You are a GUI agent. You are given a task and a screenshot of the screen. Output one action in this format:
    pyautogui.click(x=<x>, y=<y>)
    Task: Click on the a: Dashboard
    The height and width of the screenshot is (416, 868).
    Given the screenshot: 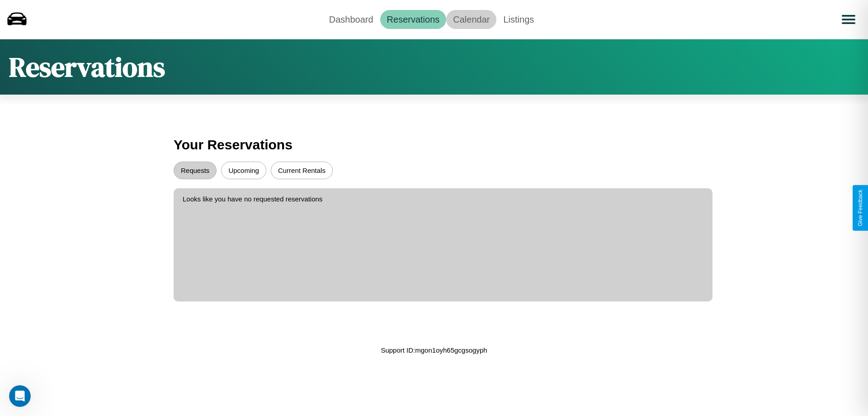 What is the action you would take?
    pyautogui.click(x=351, y=20)
    